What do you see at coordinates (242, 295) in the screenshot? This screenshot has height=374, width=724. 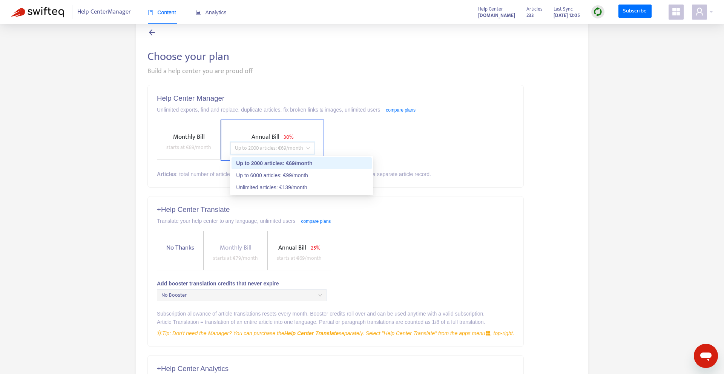 I see `span: No Booster` at bounding box center [242, 295].